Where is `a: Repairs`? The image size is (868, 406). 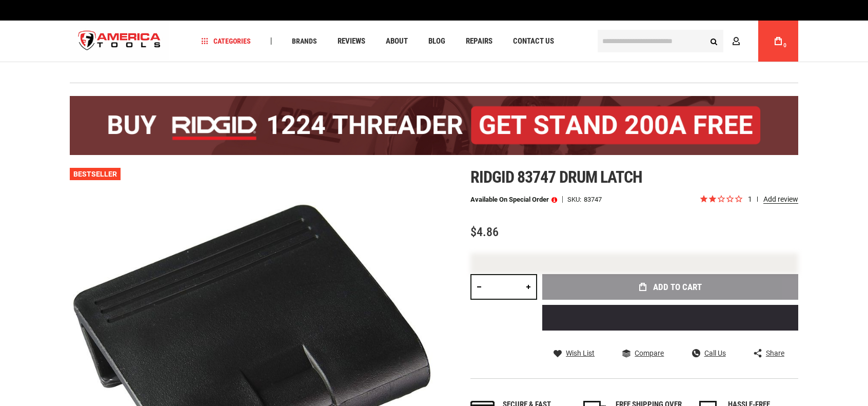 a: Repairs is located at coordinates (480, 41).